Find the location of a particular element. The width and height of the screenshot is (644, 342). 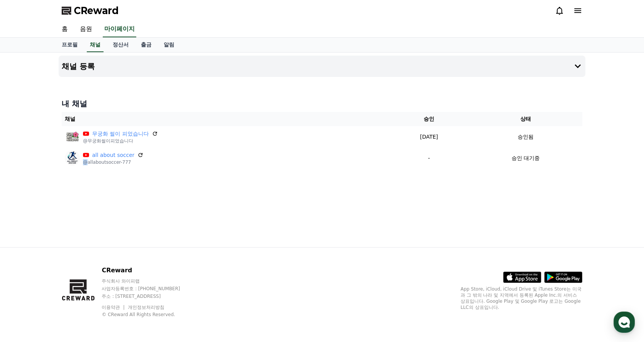

button: 채널 등록 is located at coordinates (322, 66).